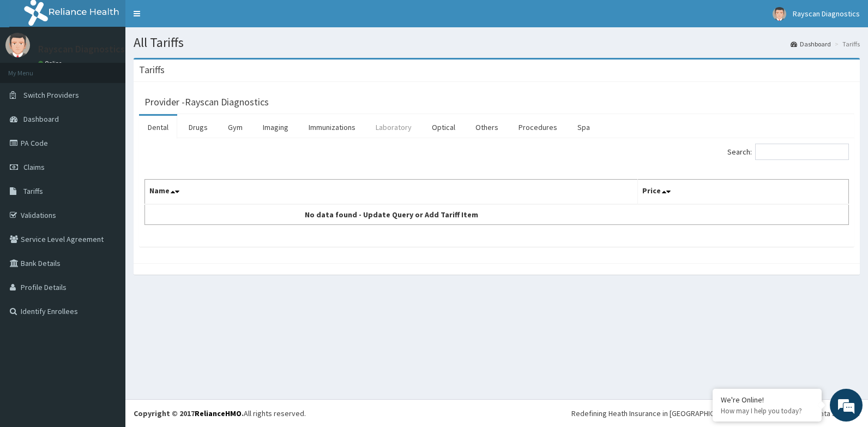  Describe the element at coordinates (51, 95) in the screenshot. I see `span: Switch Providers` at that location.